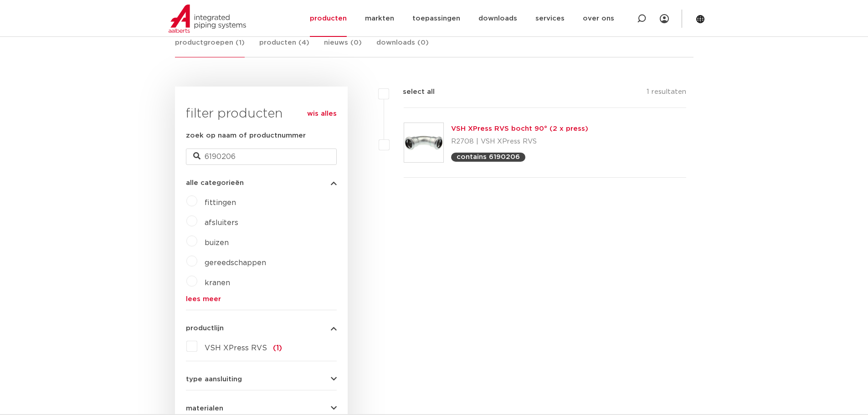 The height and width of the screenshot is (415, 868). I want to click on p: 1 resultaten, so click(666, 93).